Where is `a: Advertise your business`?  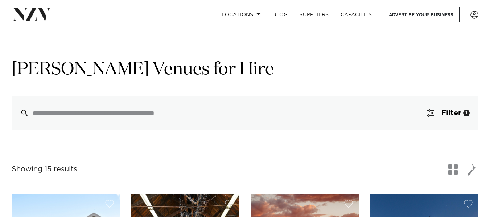
a: Advertise your business is located at coordinates (421, 15).